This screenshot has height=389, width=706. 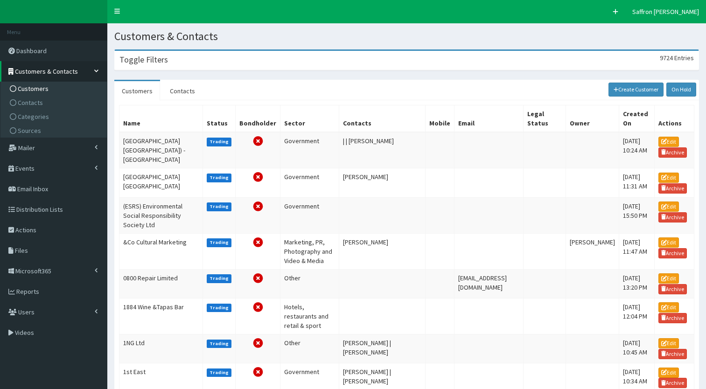 I want to click on td: 1884 Wine &Tapas Bar, so click(x=161, y=316).